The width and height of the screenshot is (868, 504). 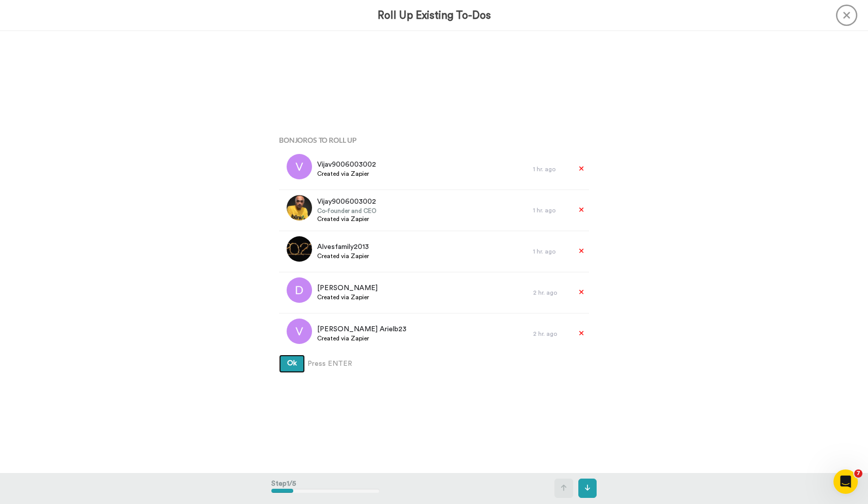 I want to click on span: Press ENTER, so click(x=330, y=364).